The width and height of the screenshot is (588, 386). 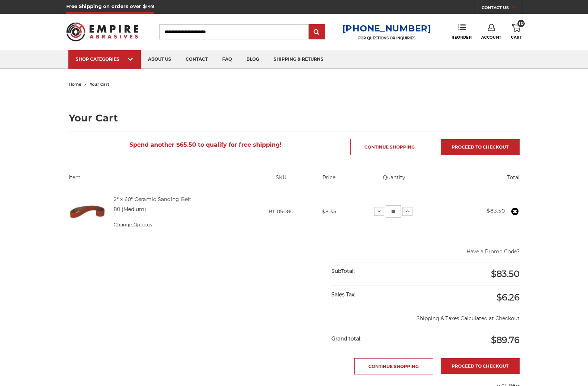 I want to click on p: FOR QUESTIONS OR INQUIRIES, so click(x=387, y=38).